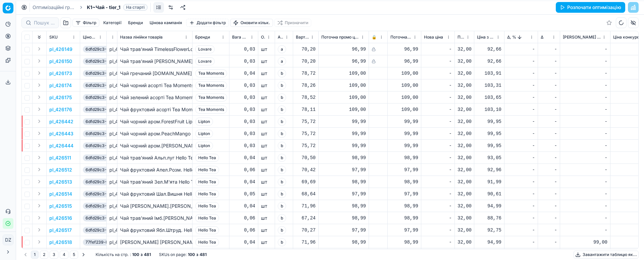  Describe the element at coordinates (280, 38) in the screenshot. I see `span: Атрибут товару` at that location.